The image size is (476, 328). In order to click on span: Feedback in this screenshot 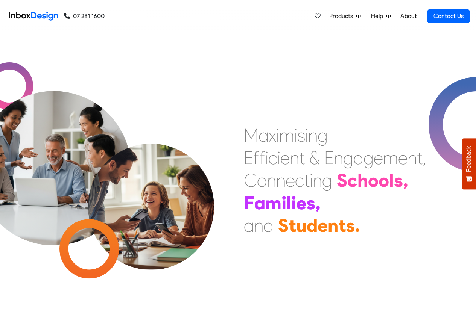, I will do `click(469, 159)`.